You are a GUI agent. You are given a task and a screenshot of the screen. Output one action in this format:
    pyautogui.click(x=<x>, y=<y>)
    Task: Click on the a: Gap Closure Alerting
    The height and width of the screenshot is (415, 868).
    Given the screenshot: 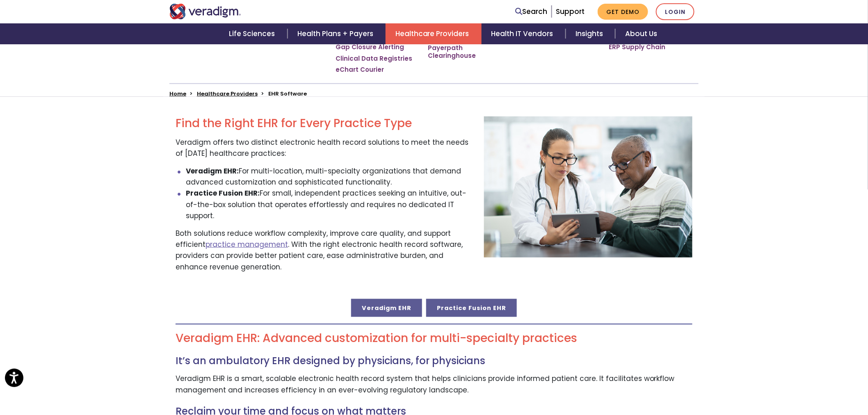 What is the action you would take?
    pyautogui.click(x=369, y=48)
    